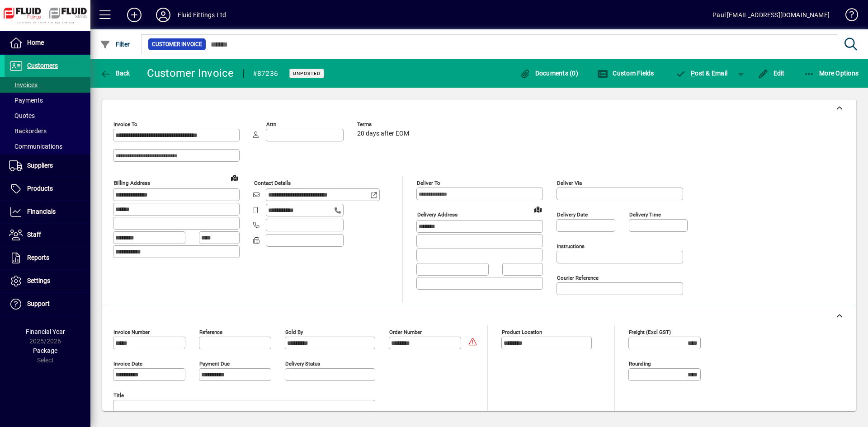 Image resolution: width=868 pixels, height=427 pixels. What do you see at coordinates (847, 17) in the screenshot?
I see `a: Knowledge Base` at bounding box center [847, 17].